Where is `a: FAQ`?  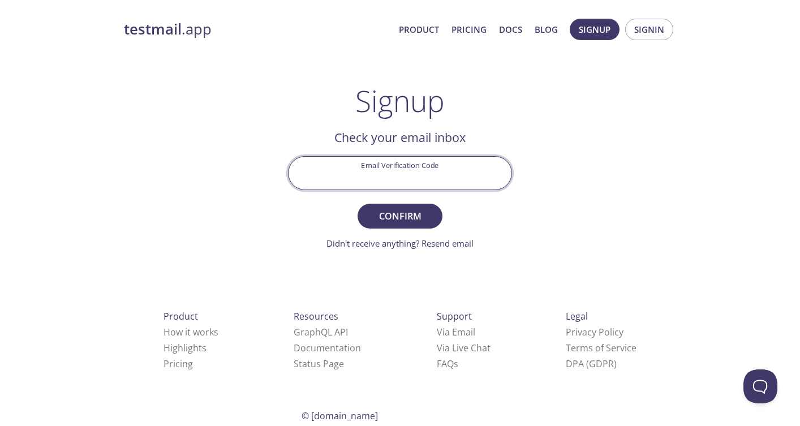 a: FAQ is located at coordinates (448, 364).